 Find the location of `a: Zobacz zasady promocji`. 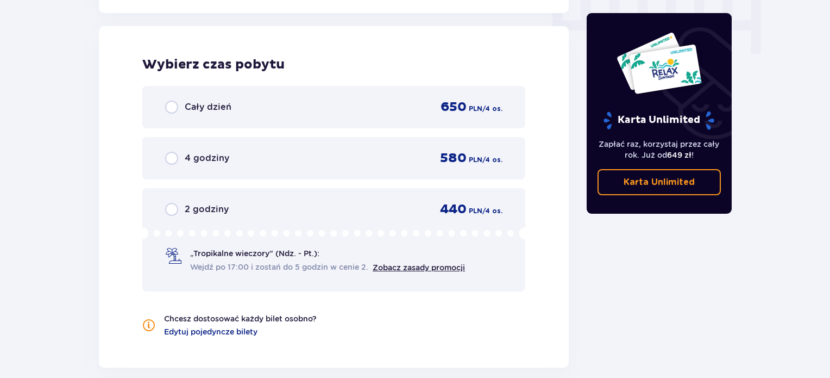

a: Zobacz zasady promocji is located at coordinates (419, 267).